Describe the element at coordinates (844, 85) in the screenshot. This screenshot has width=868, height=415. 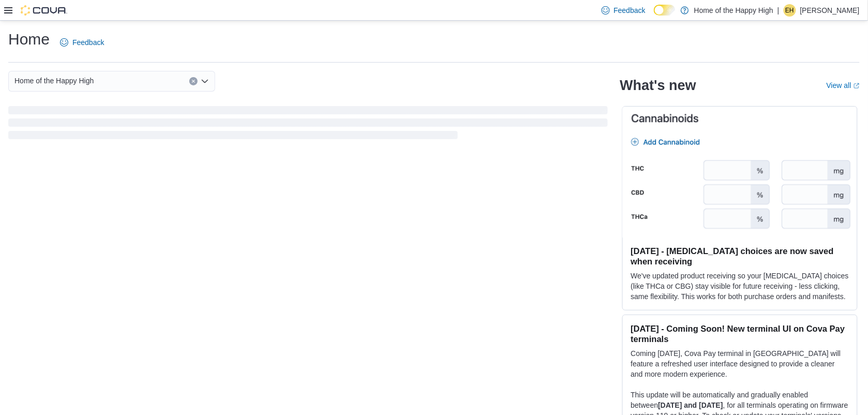
I see `a: View allExternal link` at that location.